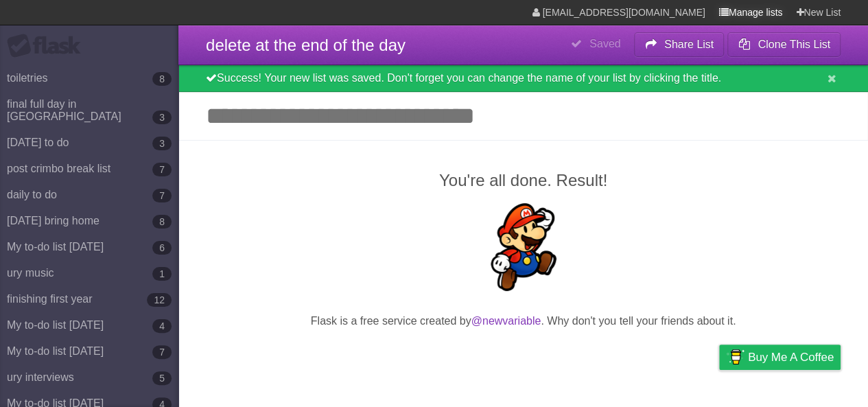 Image resolution: width=868 pixels, height=407 pixels. I want to click on span: Buy me a coffee, so click(790, 357).